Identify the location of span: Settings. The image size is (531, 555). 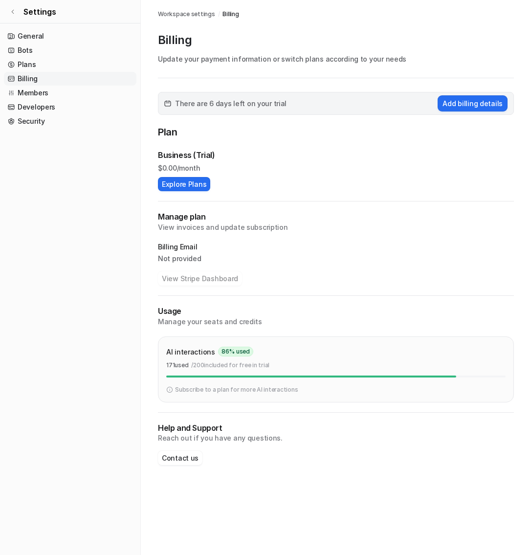
(40, 12).